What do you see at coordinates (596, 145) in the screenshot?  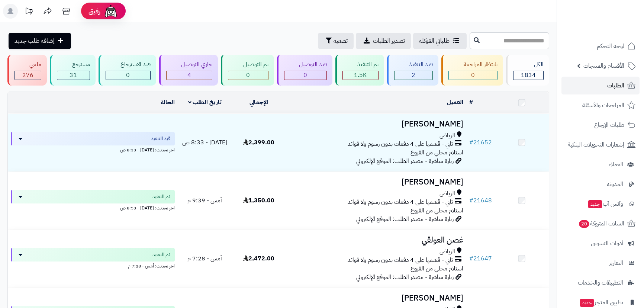 I see `span: إشعارات التحويلات البنكية` at bounding box center [596, 145].